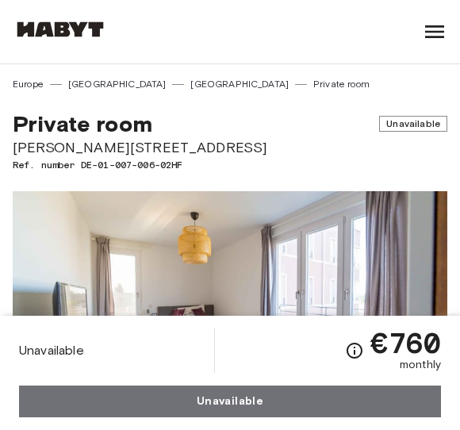  Describe the element at coordinates (28, 84) in the screenshot. I see `a: Europe` at that location.